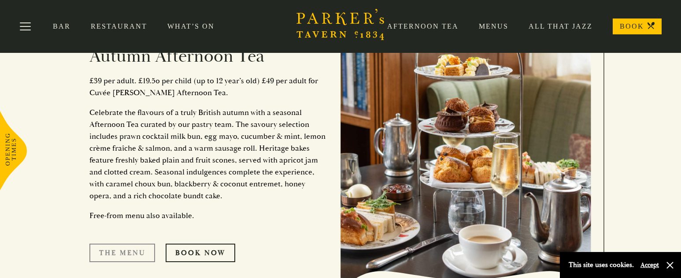 This screenshot has width=681, height=278. I want to click on button: Close and accept, so click(670, 265).